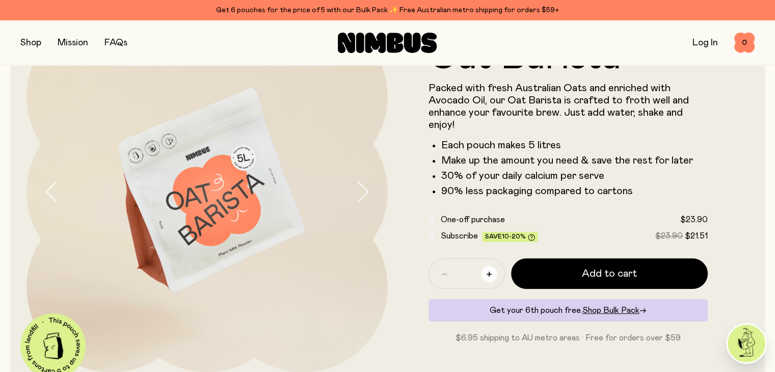 This screenshot has width=775, height=372. What do you see at coordinates (745, 43) in the screenshot?
I see `button: 0` at bounding box center [745, 43].